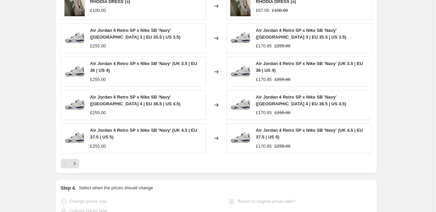  I want to click on p: Select when the prices should change, so click(116, 188).